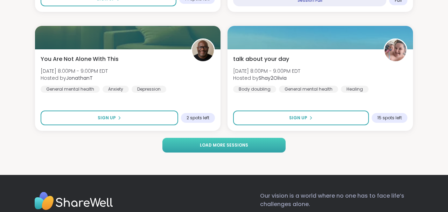 The image size is (448, 212). Describe the element at coordinates (254, 89) in the screenshot. I see `div: Body doubling` at that location.